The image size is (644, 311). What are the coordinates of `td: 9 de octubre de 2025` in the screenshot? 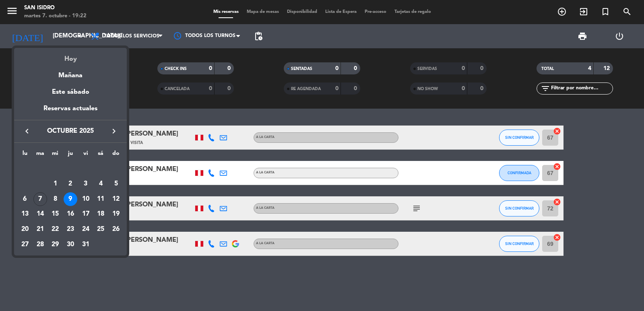 It's located at (71, 199).